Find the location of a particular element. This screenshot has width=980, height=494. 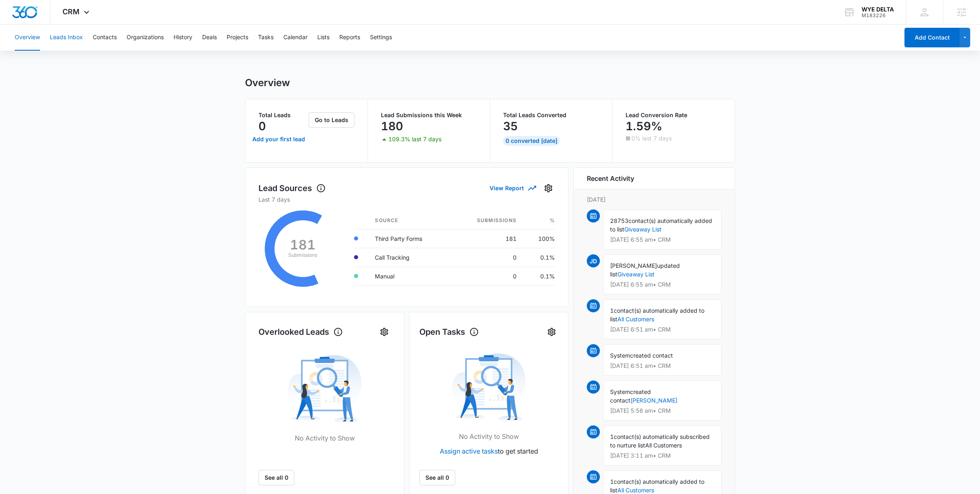

p: 109.3% last 7 days is located at coordinates (415, 139).